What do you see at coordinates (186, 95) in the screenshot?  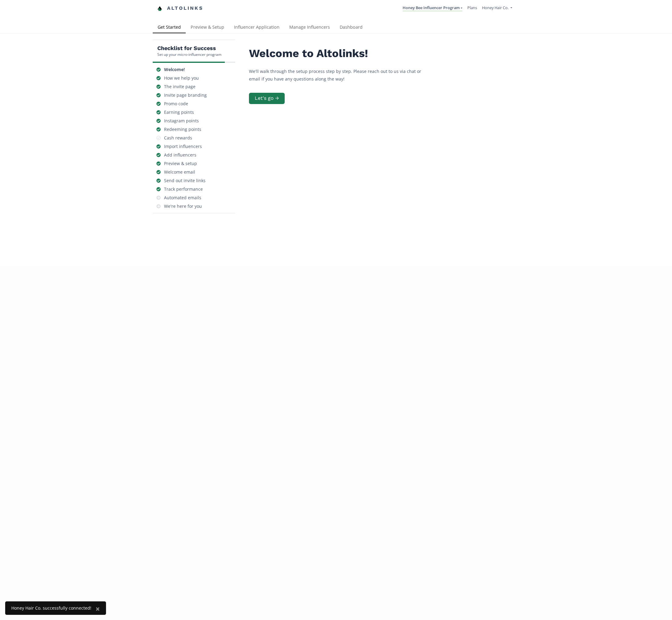 I see `div: Invite page branding` at bounding box center [186, 95].